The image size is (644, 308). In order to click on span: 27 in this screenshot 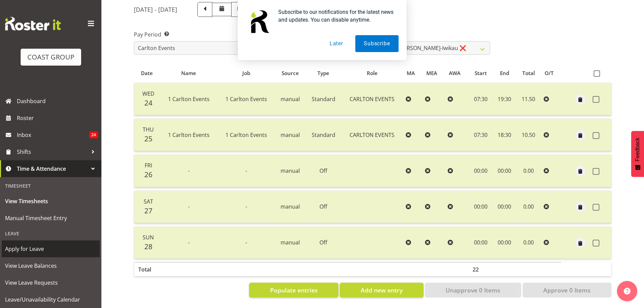, I will do `click(148, 211)`.